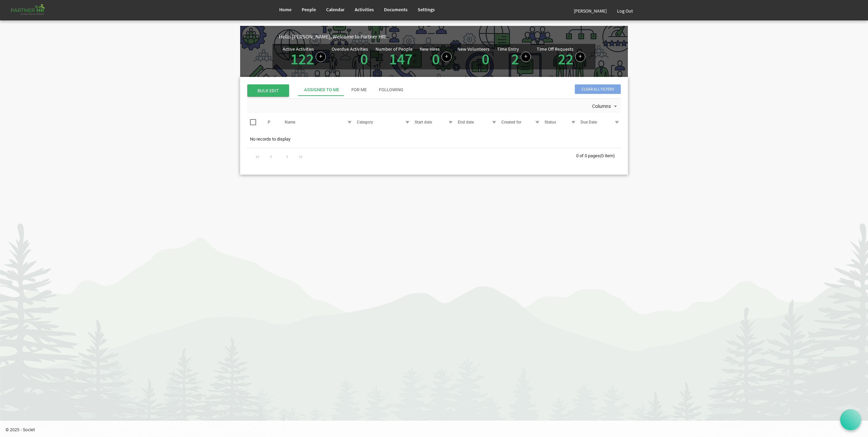  What do you see at coordinates (364, 10) in the screenshot?
I see `span: Activities` at bounding box center [364, 10].